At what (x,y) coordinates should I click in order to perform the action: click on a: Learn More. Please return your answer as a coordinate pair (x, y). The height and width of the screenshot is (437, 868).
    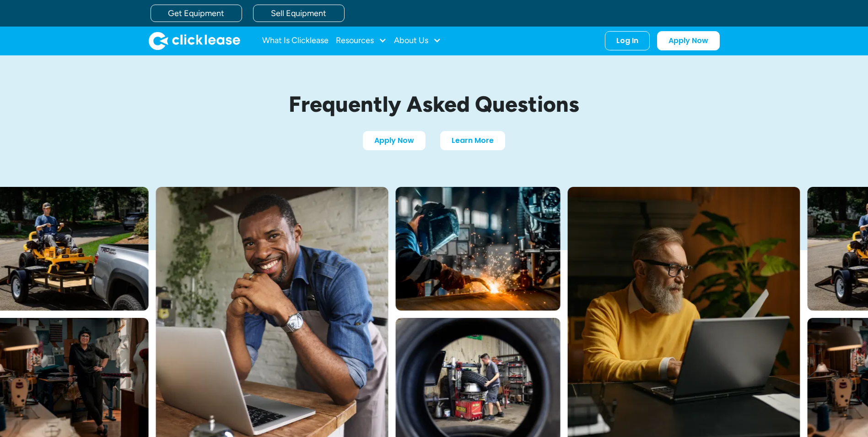
    Looking at the image, I should click on (473, 140).